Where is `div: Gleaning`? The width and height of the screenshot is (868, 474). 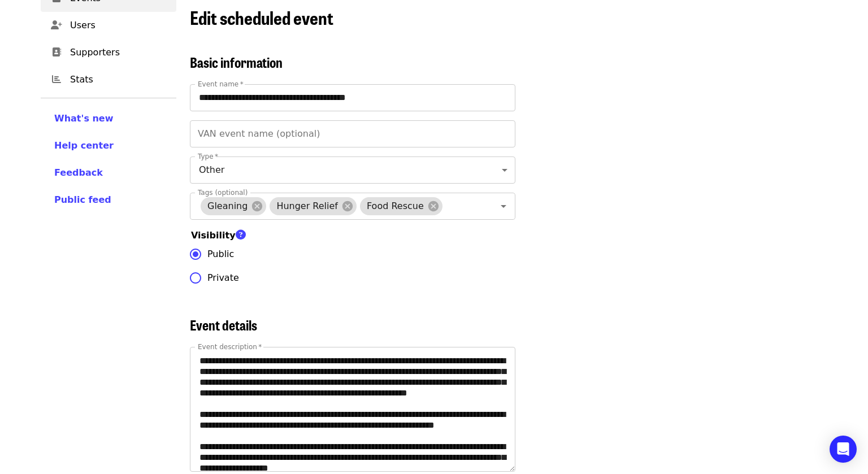
div: Gleaning is located at coordinates (233, 206).